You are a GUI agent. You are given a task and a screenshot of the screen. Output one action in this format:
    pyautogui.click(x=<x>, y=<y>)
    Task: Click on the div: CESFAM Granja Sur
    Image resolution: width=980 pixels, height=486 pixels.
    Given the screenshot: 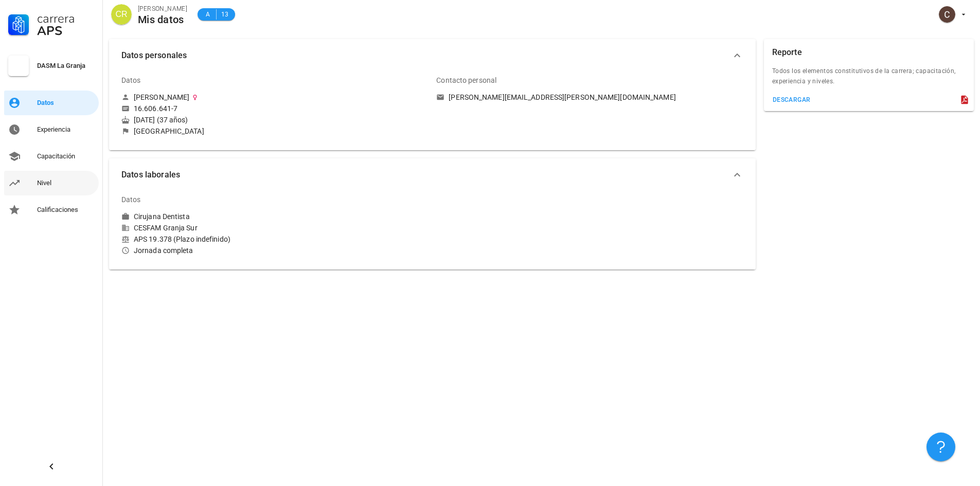 What is the action you would take?
    pyautogui.click(x=275, y=228)
    